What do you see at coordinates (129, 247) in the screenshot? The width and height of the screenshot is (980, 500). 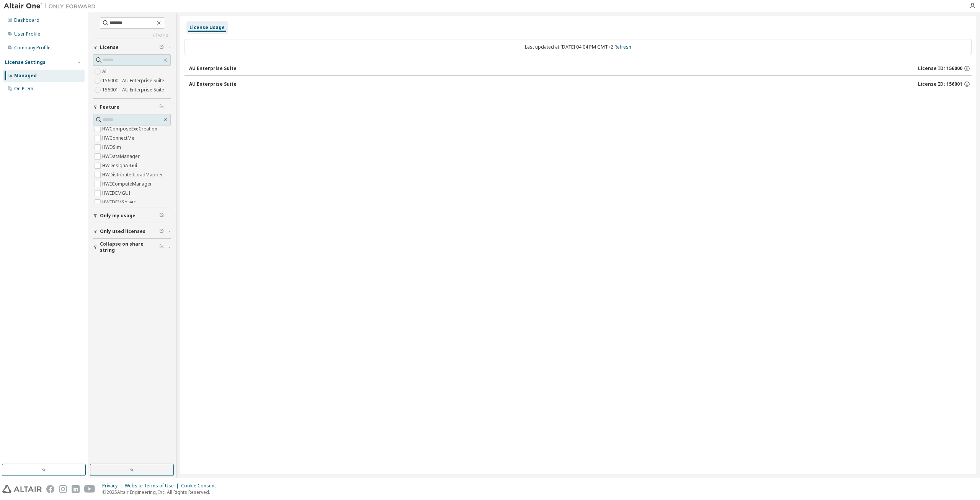 I see `span: Collapse on share string` at bounding box center [129, 247].